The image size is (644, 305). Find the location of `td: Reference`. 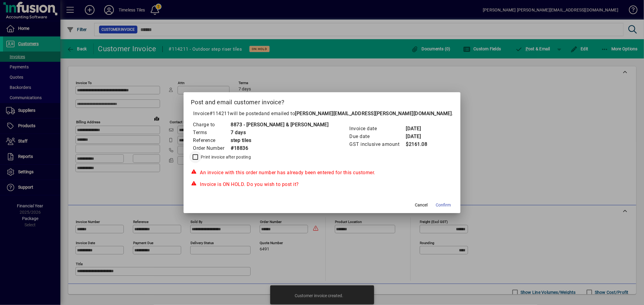

td: Reference is located at coordinates (212, 141).